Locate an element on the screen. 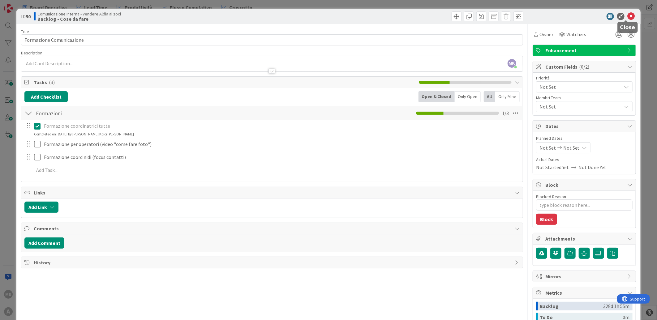  span: Tasks is located at coordinates (224, 82).